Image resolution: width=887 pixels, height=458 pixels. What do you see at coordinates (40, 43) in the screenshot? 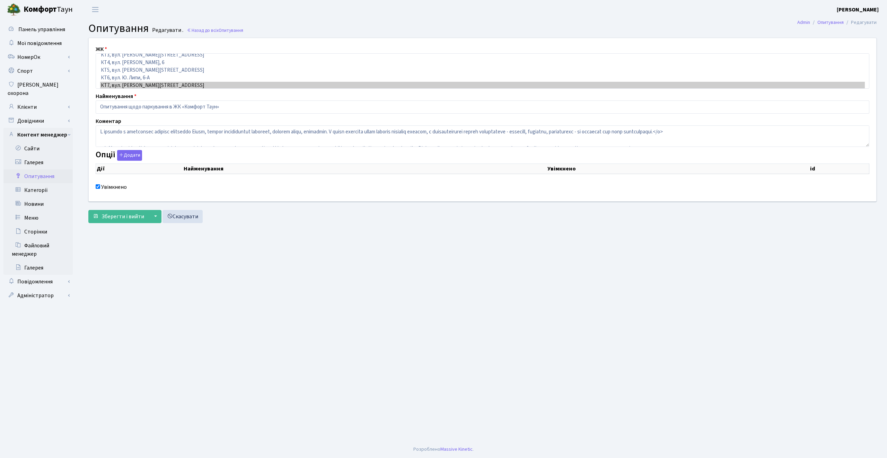
I see `span: Мої повідомлення` at bounding box center [40, 43].